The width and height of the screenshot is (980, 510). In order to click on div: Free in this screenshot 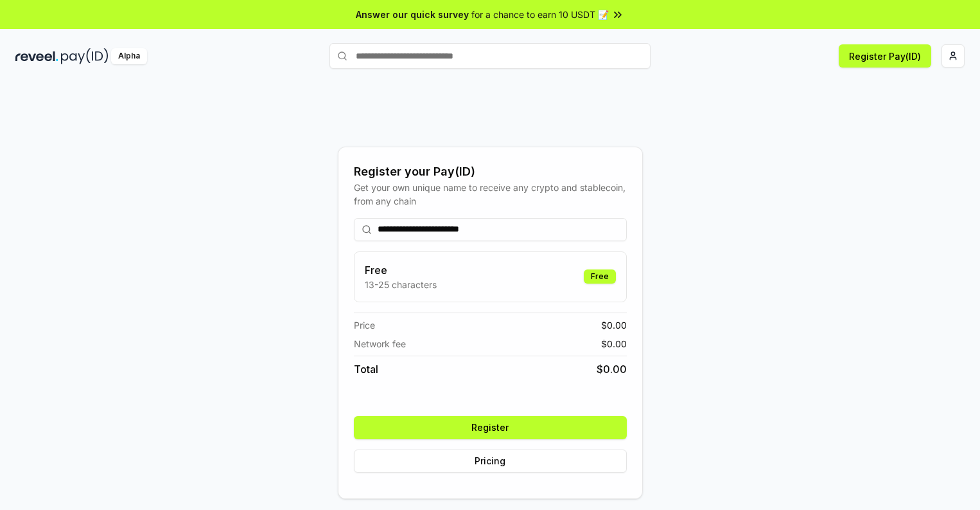, I will do `click(600, 276)`.